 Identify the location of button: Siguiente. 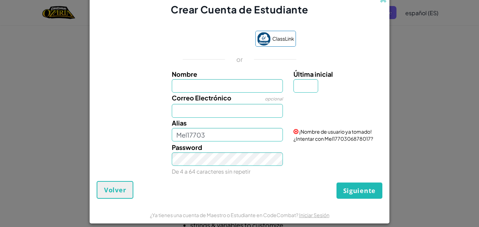
(360, 190).